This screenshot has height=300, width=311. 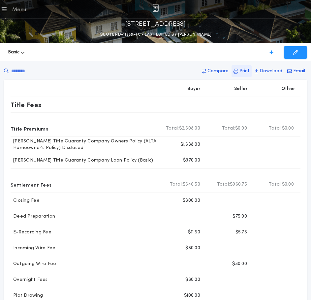 I want to click on p: E-Recording Fee, so click(x=31, y=232).